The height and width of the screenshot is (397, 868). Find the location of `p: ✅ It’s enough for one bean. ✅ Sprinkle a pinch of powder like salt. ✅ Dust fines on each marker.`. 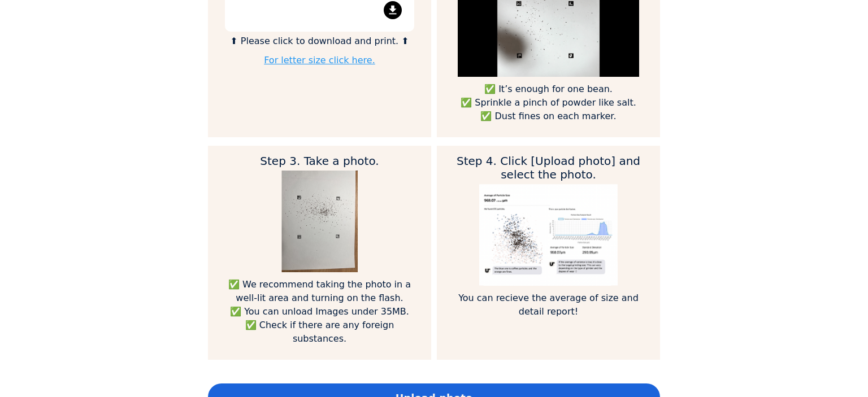

p: ✅ It’s enough for one bean. ✅ Sprinkle a pinch of powder like salt. ✅ Dust fines on each marker. is located at coordinates (548, 103).